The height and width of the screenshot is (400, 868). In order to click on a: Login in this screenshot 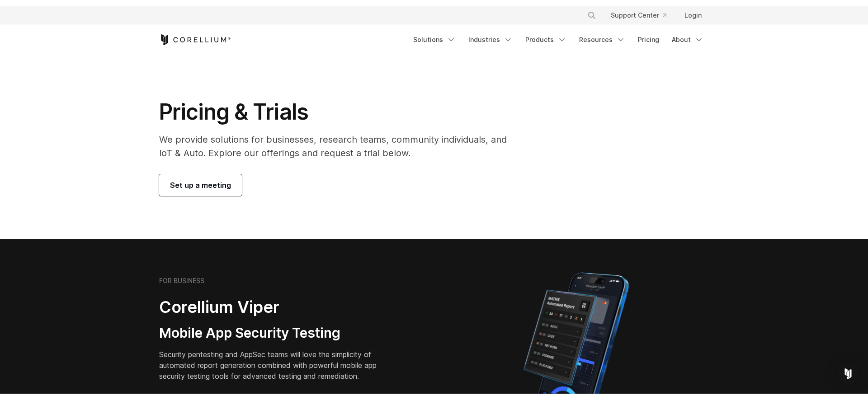, I will do `click(693, 9)`.